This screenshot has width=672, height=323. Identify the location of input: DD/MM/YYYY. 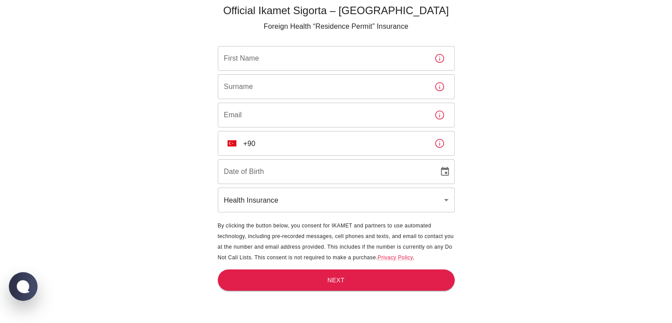
(325, 171).